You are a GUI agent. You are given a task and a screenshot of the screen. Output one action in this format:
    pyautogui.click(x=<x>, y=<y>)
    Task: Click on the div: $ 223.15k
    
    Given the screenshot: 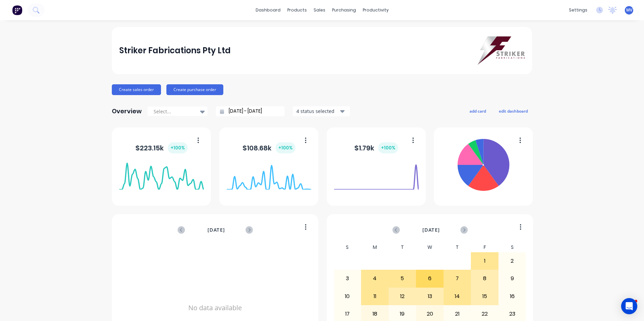 What is the action you would take?
    pyautogui.click(x=161, y=148)
    